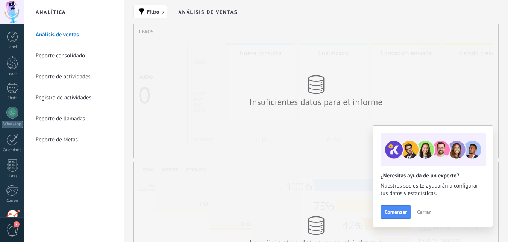 The height and width of the screenshot is (242, 508). I want to click on div: Leads, so click(12, 74).